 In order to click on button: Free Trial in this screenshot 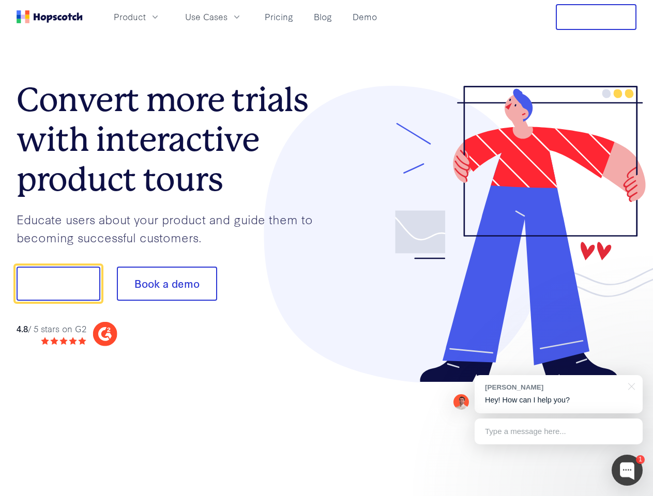, I will do `click(596, 17)`.